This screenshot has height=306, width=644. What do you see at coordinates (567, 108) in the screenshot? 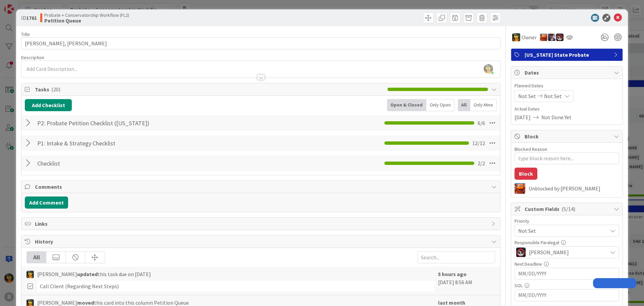
I see `span: Actual Dates` at bounding box center [567, 108].